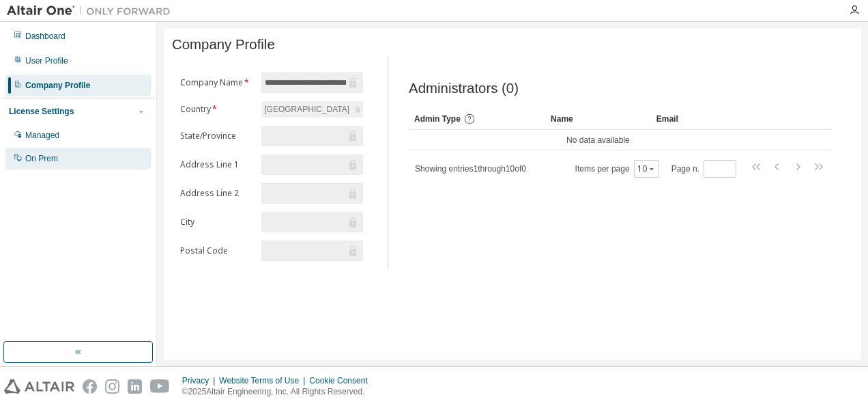 This screenshot has width=868, height=406. I want to click on td: No data available, so click(598, 140).